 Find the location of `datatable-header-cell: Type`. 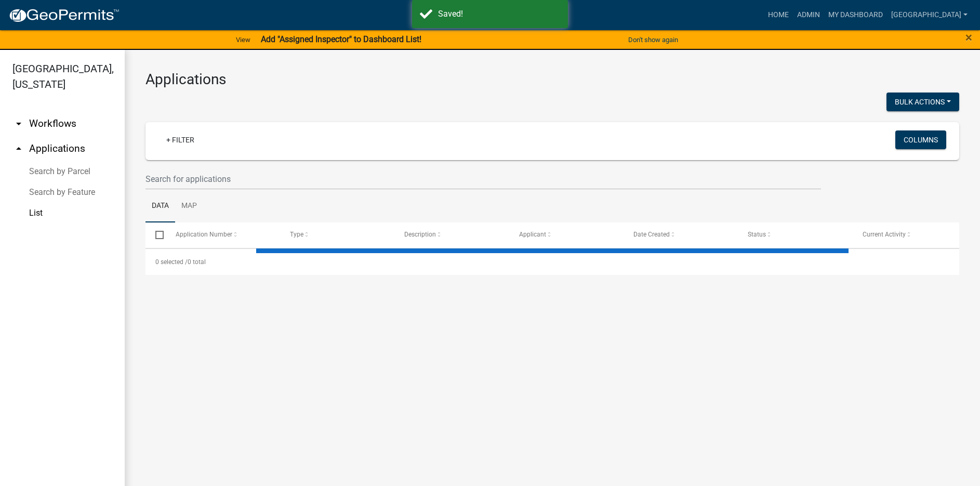

datatable-header-cell: Type is located at coordinates (337, 235).